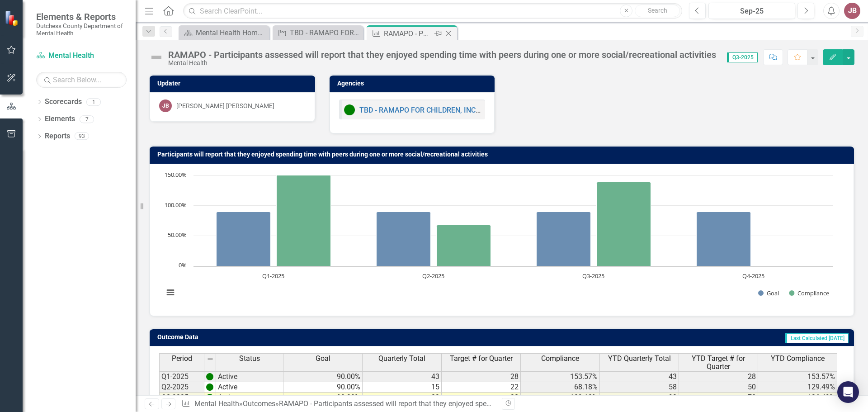 The height and width of the screenshot is (412, 868). I want to click on td: 68.18%, so click(560, 387).